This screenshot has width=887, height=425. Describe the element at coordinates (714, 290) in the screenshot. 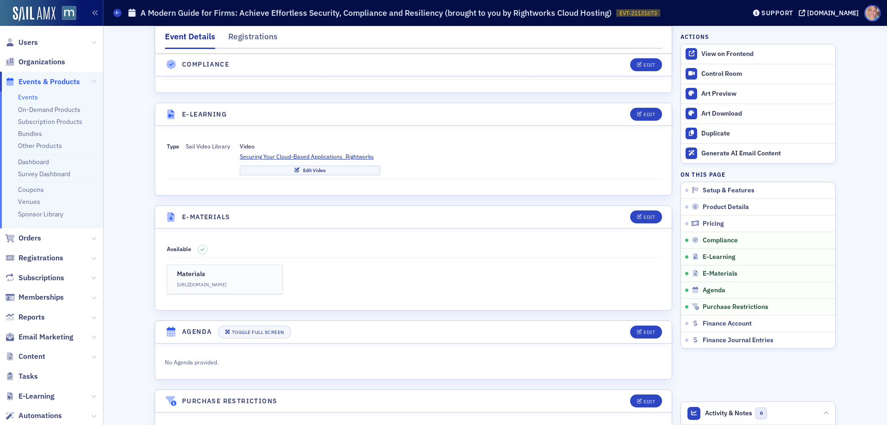

I see `span: Agenda` at that location.